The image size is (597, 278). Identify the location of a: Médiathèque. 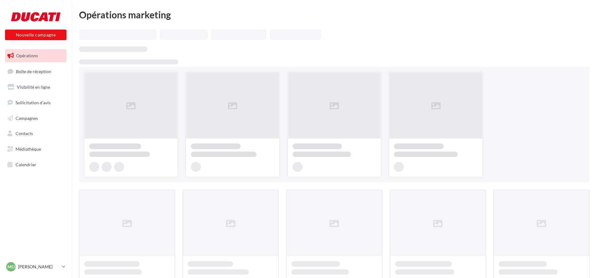
(36, 149).